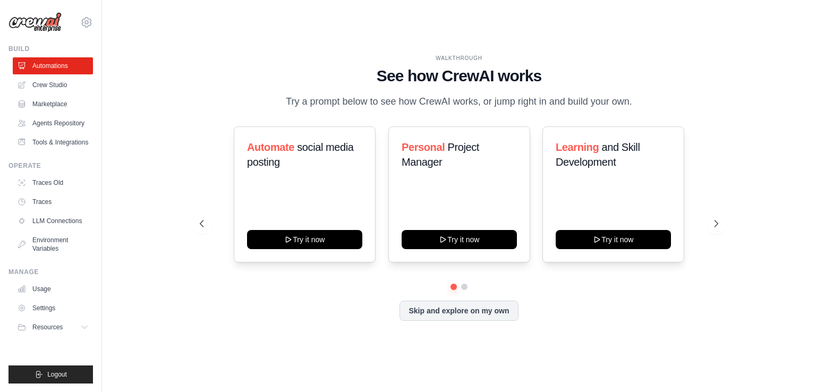  I want to click on a: Traces, so click(53, 202).